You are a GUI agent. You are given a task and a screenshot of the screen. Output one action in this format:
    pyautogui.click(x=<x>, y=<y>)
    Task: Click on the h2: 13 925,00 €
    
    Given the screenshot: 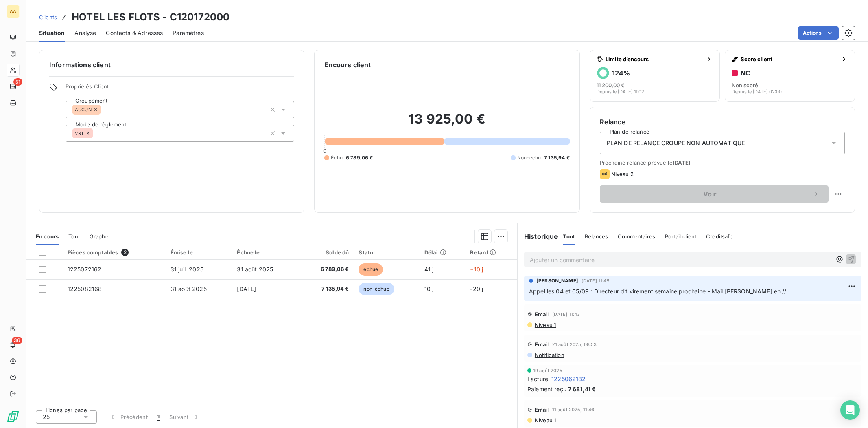 What is the action you would take?
    pyautogui.click(x=447, y=123)
    